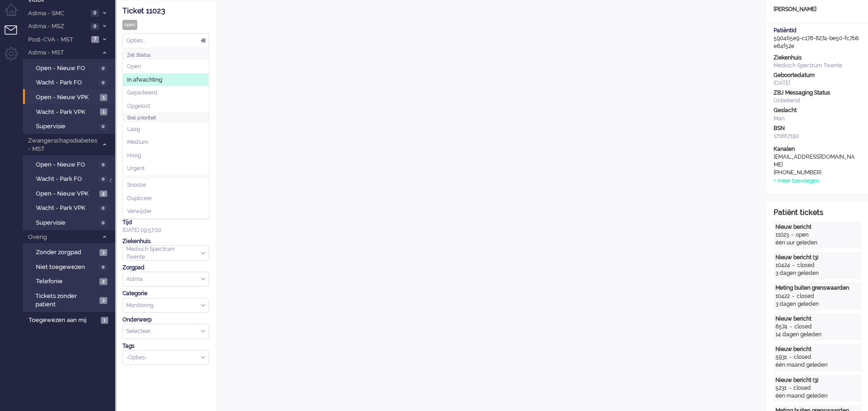 The width and height of the screenshot is (868, 411). I want to click on a: Wacht - Park VPK 1, so click(70, 112).